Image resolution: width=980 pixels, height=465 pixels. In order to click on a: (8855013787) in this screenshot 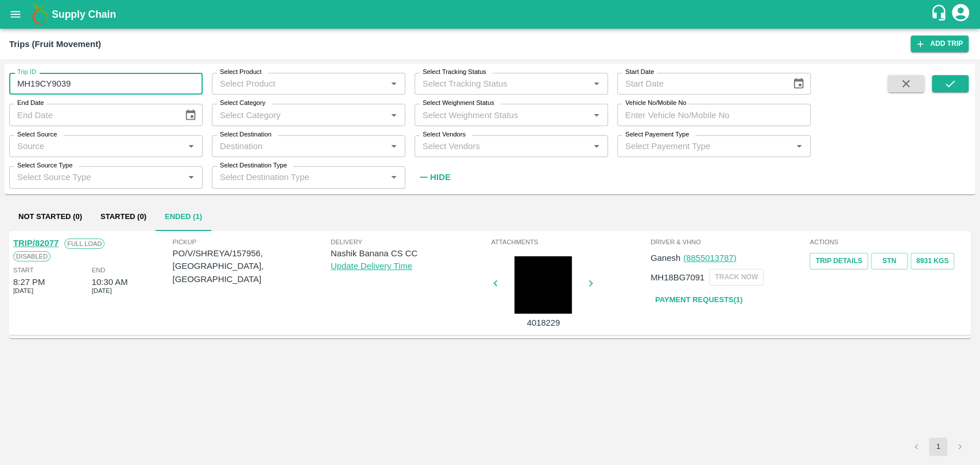, I will do `click(710, 258)`.